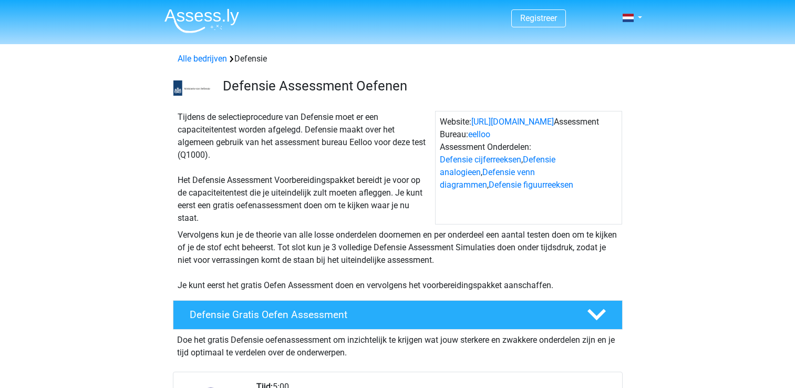  What do you see at coordinates (539, 18) in the screenshot?
I see `a: Registreer` at bounding box center [539, 18].